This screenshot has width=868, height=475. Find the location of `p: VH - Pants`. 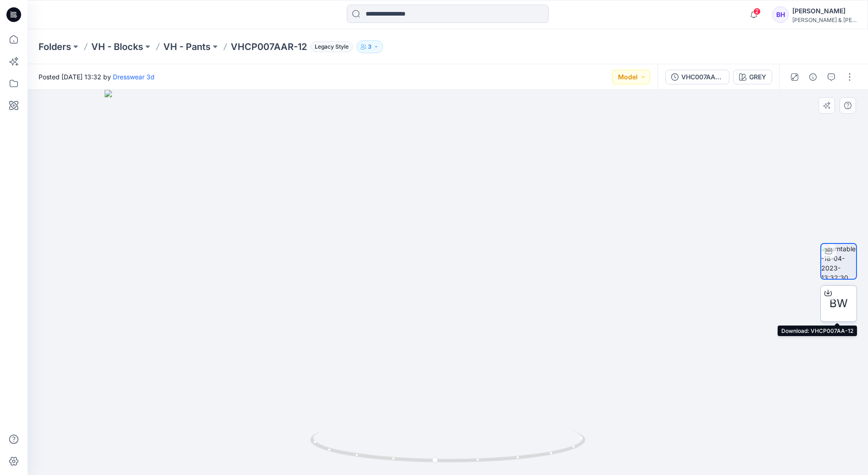

p: VH - Pants is located at coordinates (187, 47).